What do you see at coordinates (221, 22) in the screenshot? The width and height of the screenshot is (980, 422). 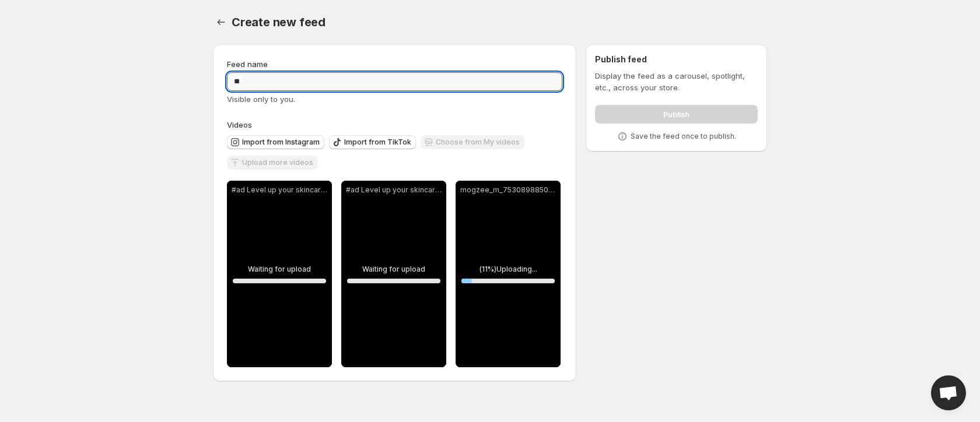 I see `button: Settings` at bounding box center [221, 22].